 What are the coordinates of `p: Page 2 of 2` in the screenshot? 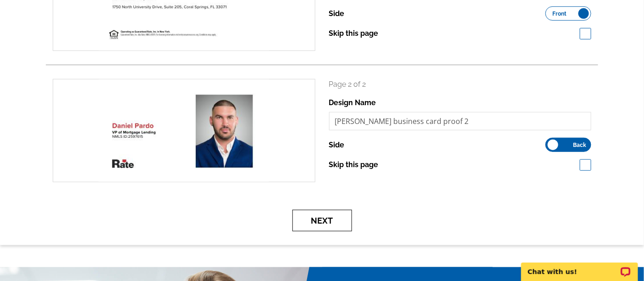 It's located at (460, 84).